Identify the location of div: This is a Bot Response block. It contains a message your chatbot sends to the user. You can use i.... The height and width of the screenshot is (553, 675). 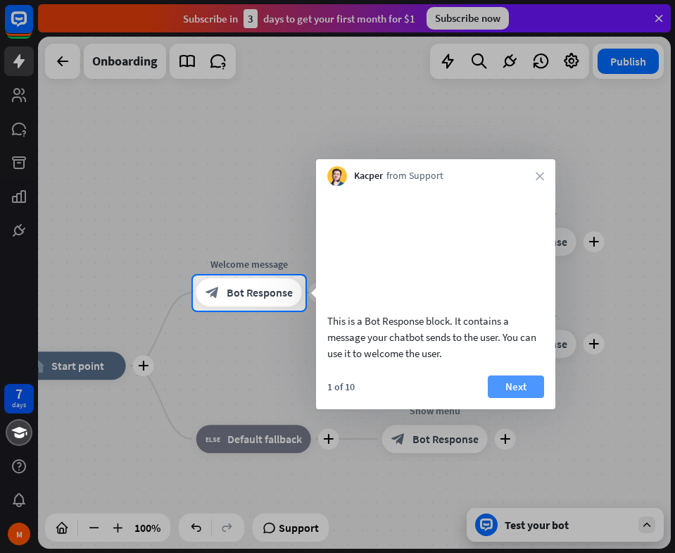
(436, 337).